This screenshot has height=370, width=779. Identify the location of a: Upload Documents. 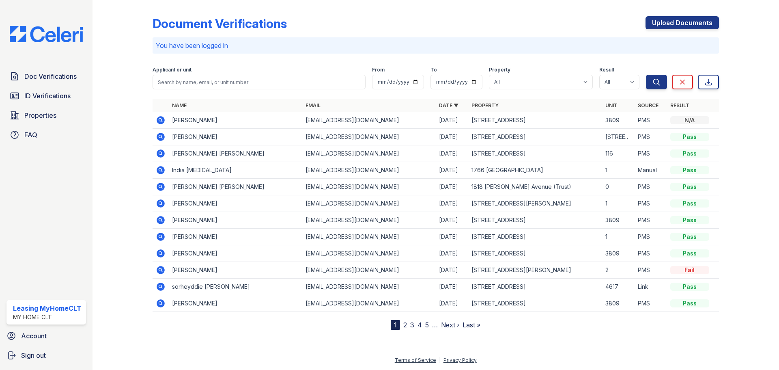
(682, 23).